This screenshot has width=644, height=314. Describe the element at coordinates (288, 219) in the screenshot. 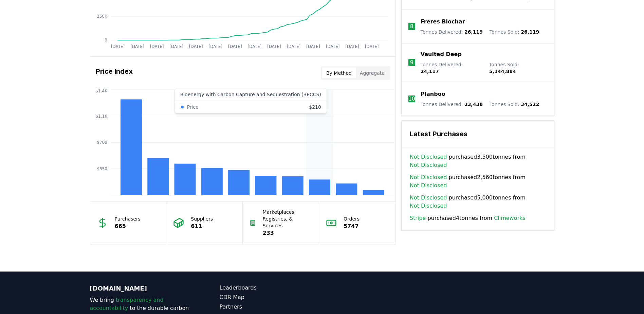

I see `p: Marketplaces, Registries, & Services` at that location.